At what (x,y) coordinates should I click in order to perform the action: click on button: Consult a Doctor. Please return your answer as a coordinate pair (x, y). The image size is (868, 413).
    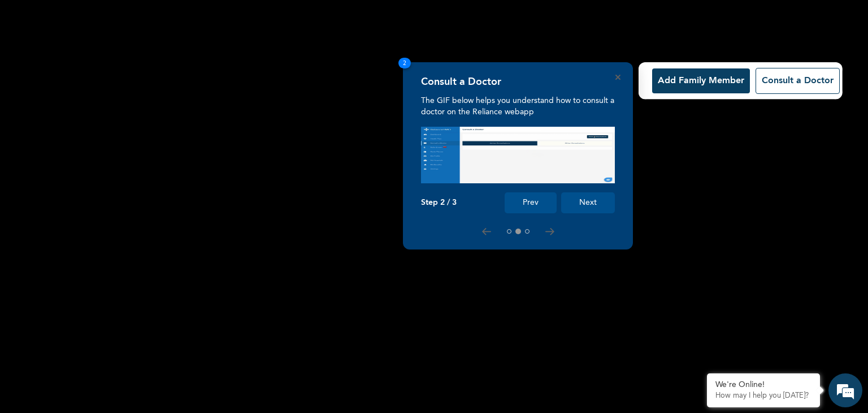
    Looking at the image, I should click on (797, 81).